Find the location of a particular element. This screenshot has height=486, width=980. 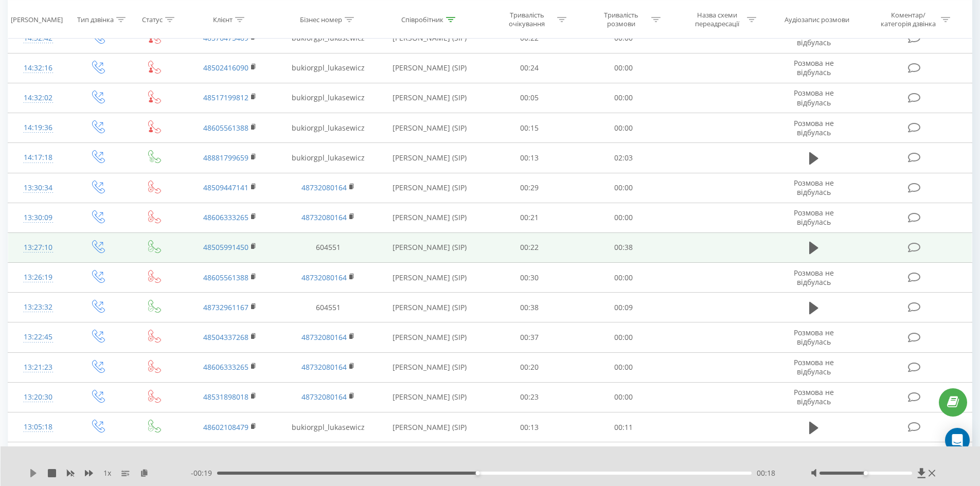

td: 00:37 is located at coordinates (529, 337).